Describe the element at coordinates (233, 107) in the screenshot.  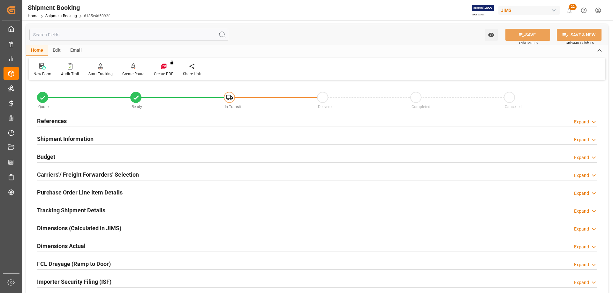
I see `span: In-Transit` at that location.